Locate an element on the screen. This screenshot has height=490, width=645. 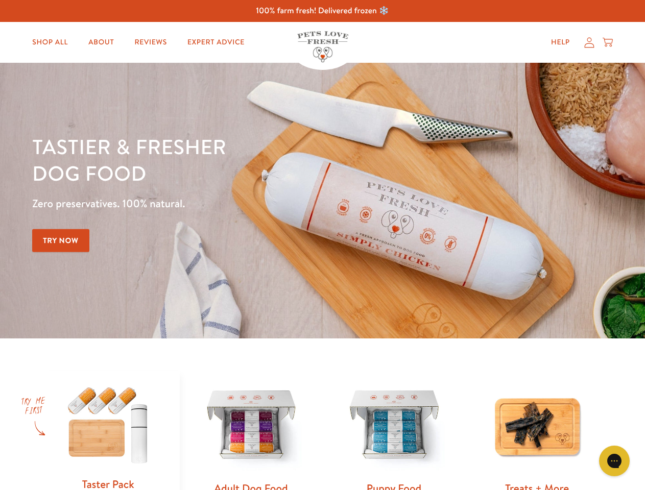
h1: Tastier & fresher dog food is located at coordinates (226, 160).